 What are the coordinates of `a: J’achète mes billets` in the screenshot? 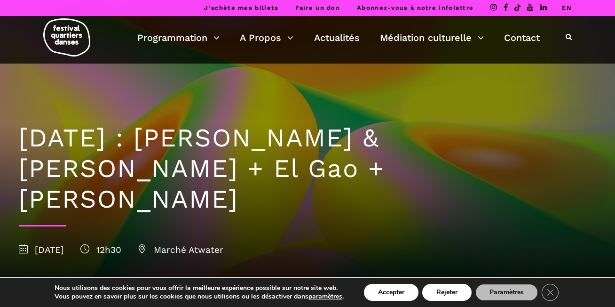 It's located at (241, 8).